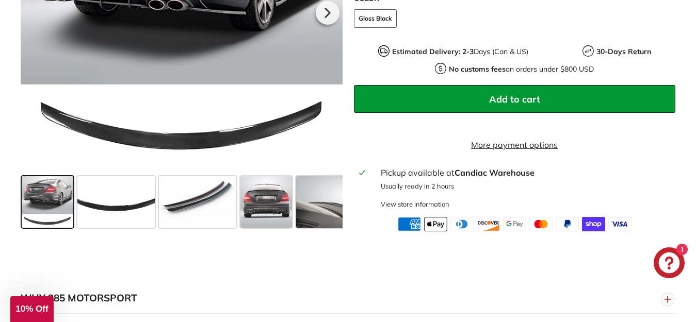  What do you see at coordinates (477, 69) in the screenshot?
I see `strong: No customs fees` at bounding box center [477, 69].